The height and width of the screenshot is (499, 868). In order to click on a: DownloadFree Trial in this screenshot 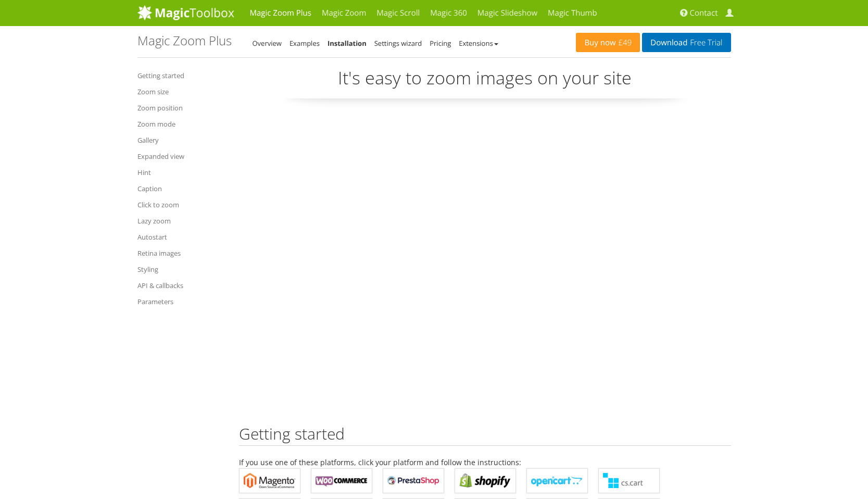, I will do `click(687, 42)`.